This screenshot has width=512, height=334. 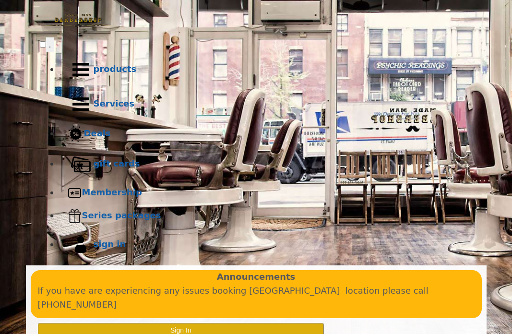 I want to click on input: menu toggle, so click(x=43, y=44).